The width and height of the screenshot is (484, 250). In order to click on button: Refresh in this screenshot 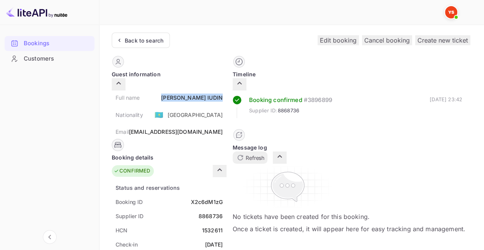, I will do `click(250, 157)`.